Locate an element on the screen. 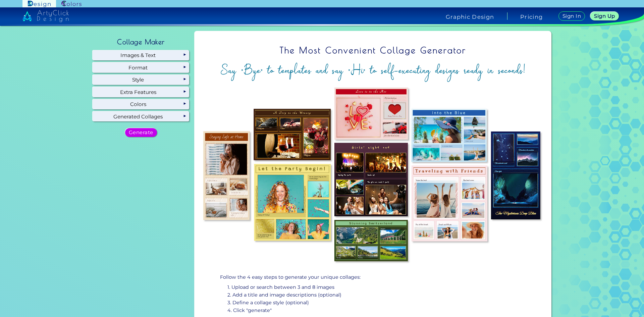 The width and height of the screenshot is (644, 317). img: overview_collages.jpg is located at coordinates (373, 175).